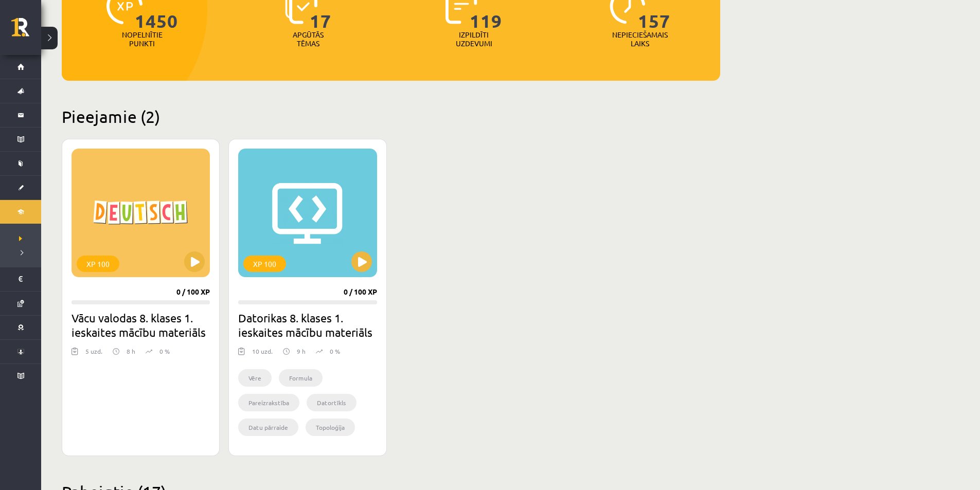  Describe the element at coordinates (268, 403) in the screenshot. I see `li: Pareizrakstība` at that location.